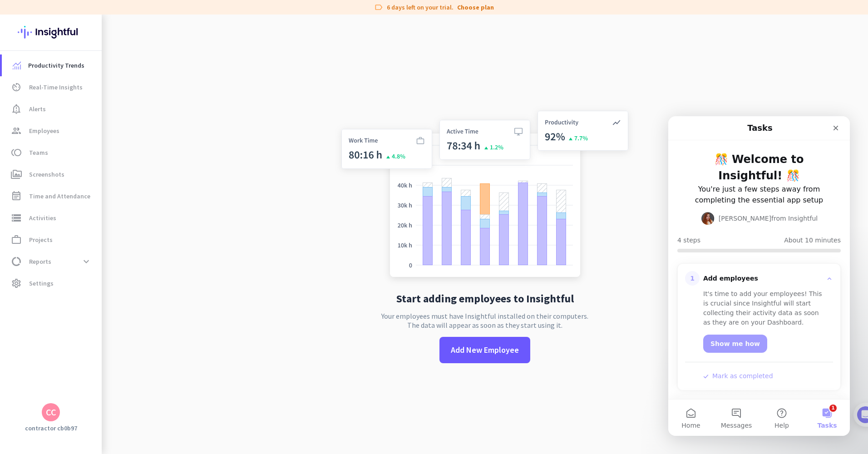 The width and height of the screenshot is (868, 454). Describe the element at coordinates (52, 174) in the screenshot. I see `a: perm_mediaScreenshots` at that location.